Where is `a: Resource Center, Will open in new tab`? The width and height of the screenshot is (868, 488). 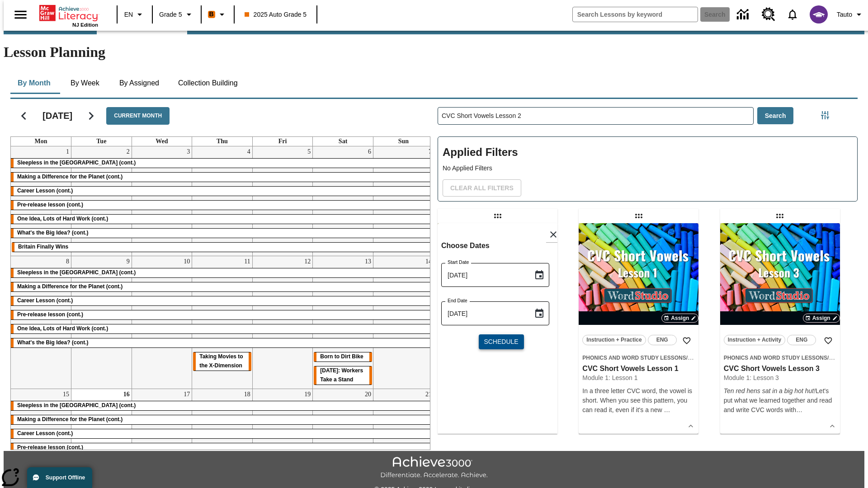 a: Resource Center, Will open in new tab is located at coordinates (769, 14).